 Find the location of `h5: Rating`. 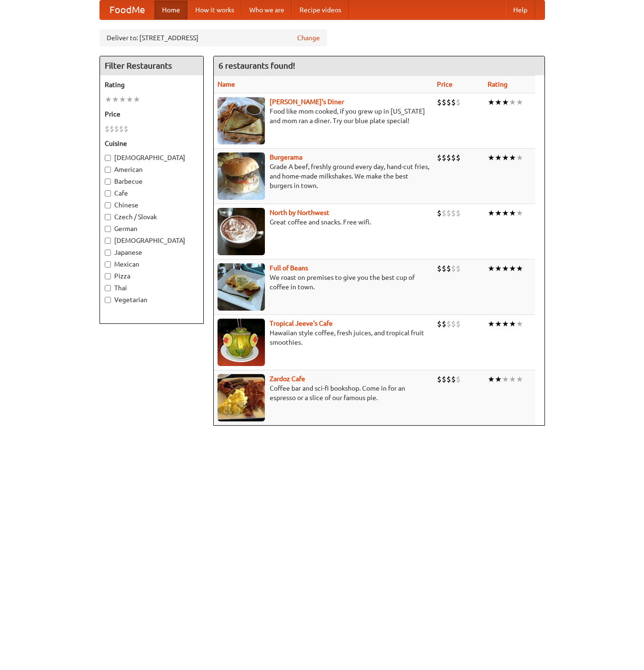

h5: Rating is located at coordinates (152, 85).